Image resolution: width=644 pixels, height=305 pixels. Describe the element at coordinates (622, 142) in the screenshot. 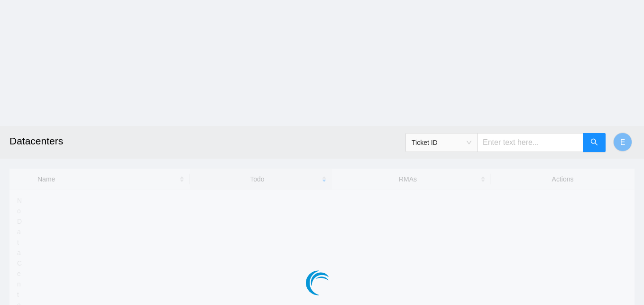

I see `span: E` at that location.